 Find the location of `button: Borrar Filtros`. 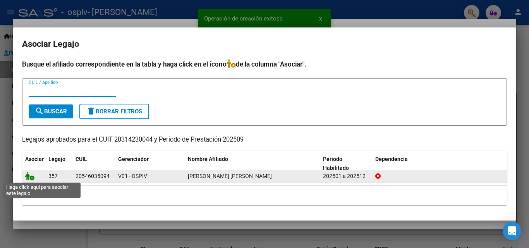

button: Borrar Filtros is located at coordinates (114, 111).